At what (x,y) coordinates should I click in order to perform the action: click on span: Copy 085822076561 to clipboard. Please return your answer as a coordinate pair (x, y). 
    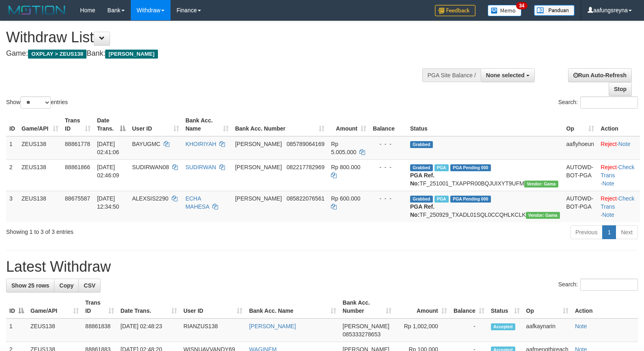
    Looking at the image, I should click on (305, 198).